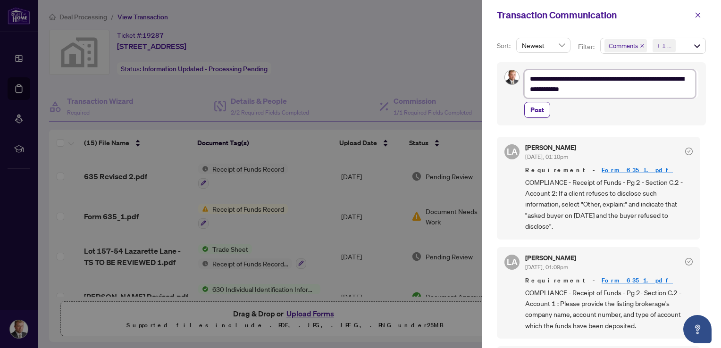 Image resolution: width=721 pixels, height=348 pixels. What do you see at coordinates (587, 47) in the screenshot?
I see `p: Filter:` at bounding box center [587, 47].